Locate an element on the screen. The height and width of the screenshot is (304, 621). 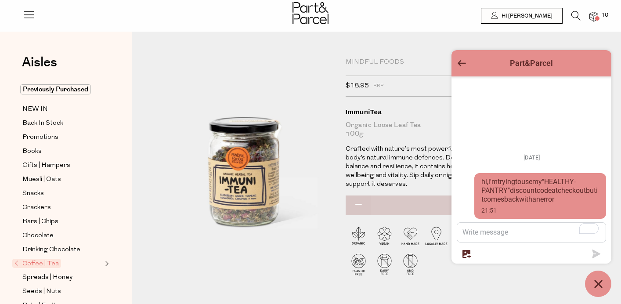
img: P_P-ICONS-Live_Bec_V11_Dairy_Free.svg is located at coordinates (384, 264).